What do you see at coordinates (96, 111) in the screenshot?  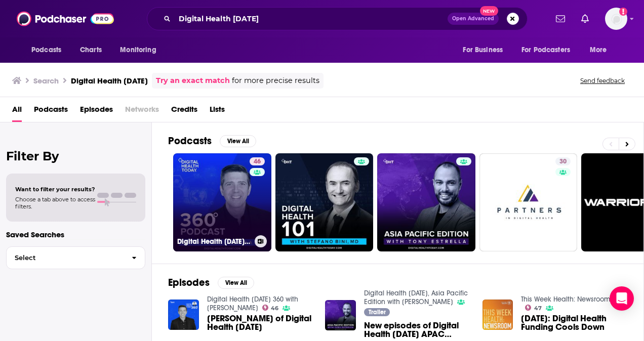 I see `a: Episodes` at bounding box center [96, 111].